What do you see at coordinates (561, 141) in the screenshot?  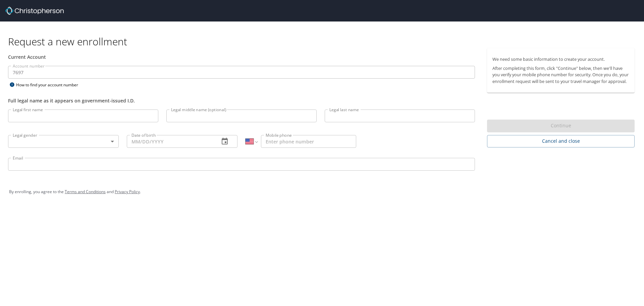 I see `button: Cancel and close` at bounding box center [561, 141].